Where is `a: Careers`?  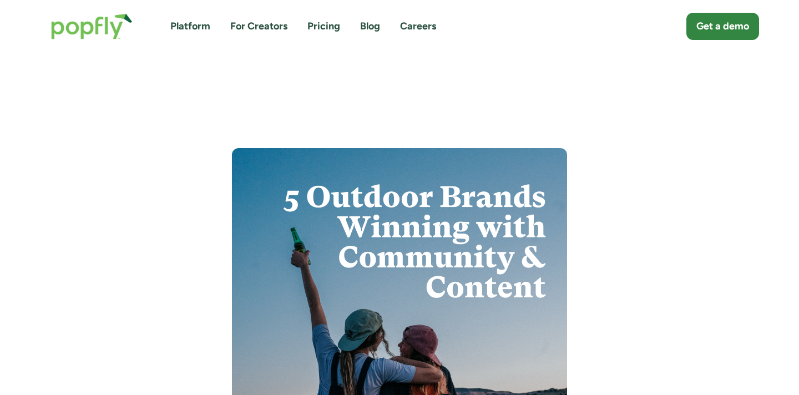 a: Careers is located at coordinates (418, 26).